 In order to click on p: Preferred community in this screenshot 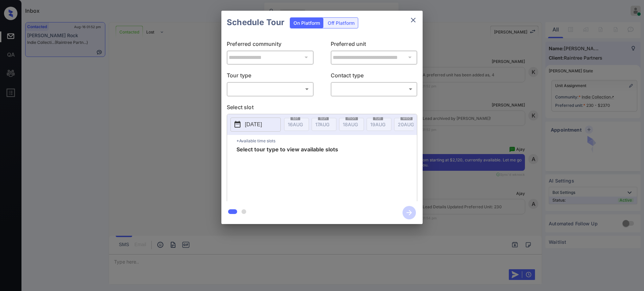, I will do `click(270, 45)`.